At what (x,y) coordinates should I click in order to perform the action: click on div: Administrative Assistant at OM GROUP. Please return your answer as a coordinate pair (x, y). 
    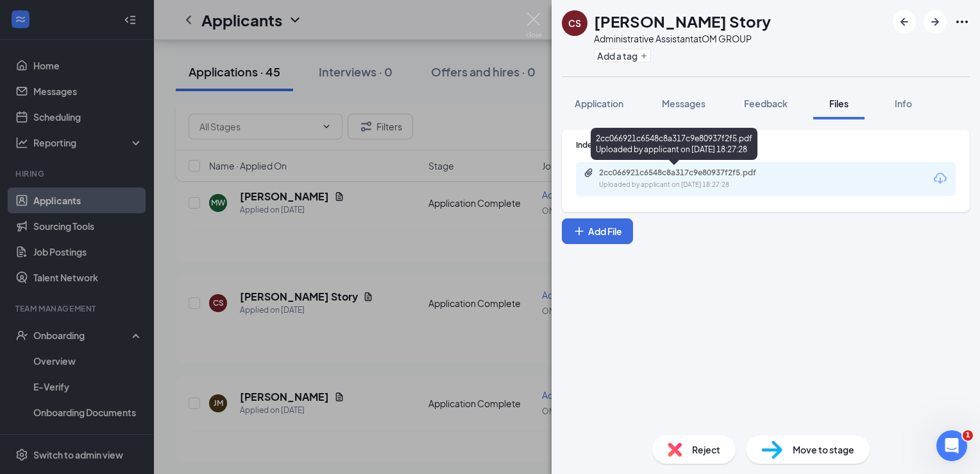
    Looking at the image, I should click on (683, 39).